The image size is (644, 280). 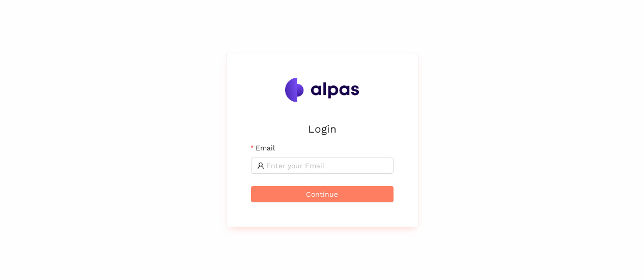 What do you see at coordinates (322, 194) in the screenshot?
I see `span: Continue` at bounding box center [322, 194].